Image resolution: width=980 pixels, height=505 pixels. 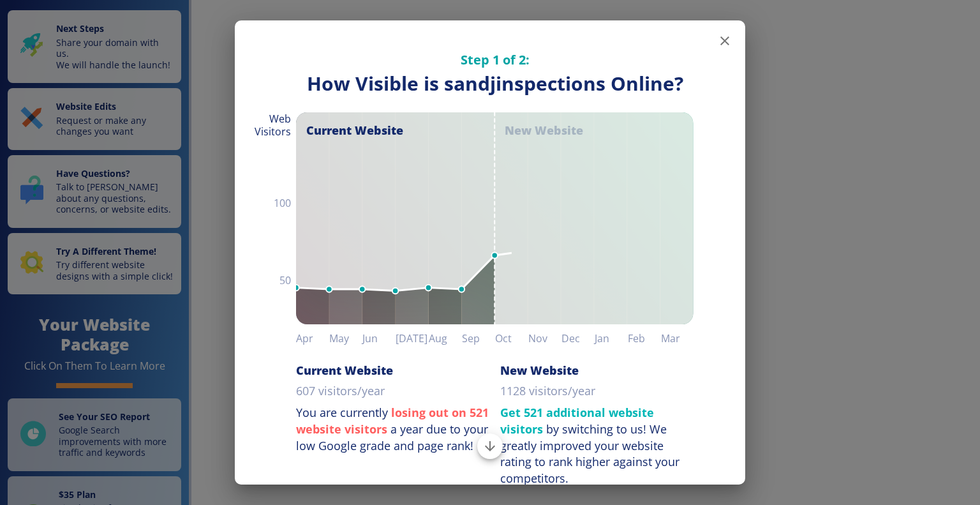 What do you see at coordinates (379, 339) in the screenshot?
I see `h6: Jun` at bounding box center [379, 339].